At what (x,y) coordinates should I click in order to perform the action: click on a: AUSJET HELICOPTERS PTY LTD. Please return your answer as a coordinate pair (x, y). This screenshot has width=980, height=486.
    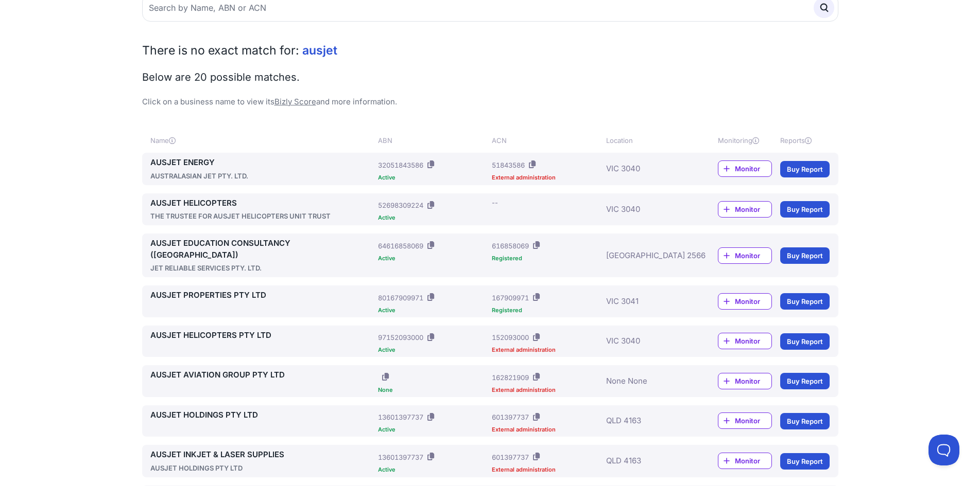
    Looking at the image, I should click on (262, 336).